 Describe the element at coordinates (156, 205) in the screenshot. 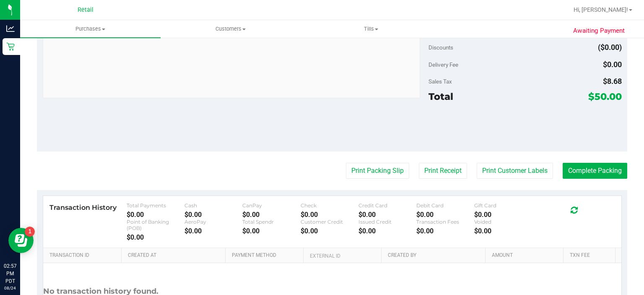

I see `div: Total Payments` at that location.